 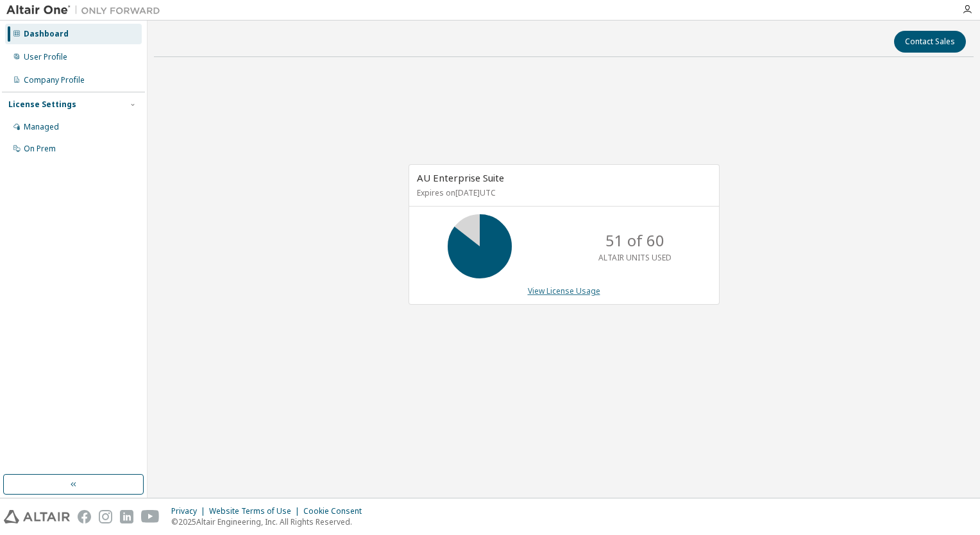 I want to click on div: Dashboard, so click(x=46, y=34).